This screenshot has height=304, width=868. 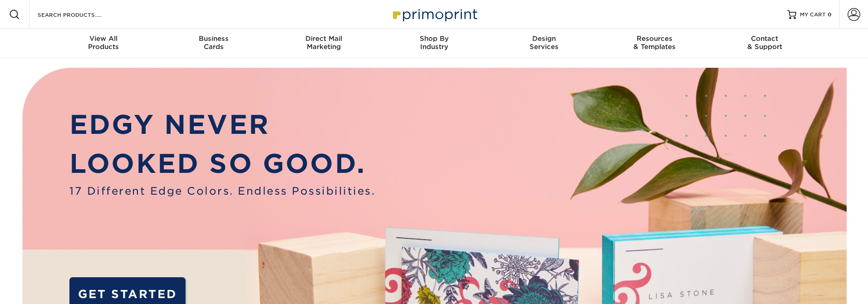 I want to click on p: LOOKED SO GOOD., so click(x=222, y=164).